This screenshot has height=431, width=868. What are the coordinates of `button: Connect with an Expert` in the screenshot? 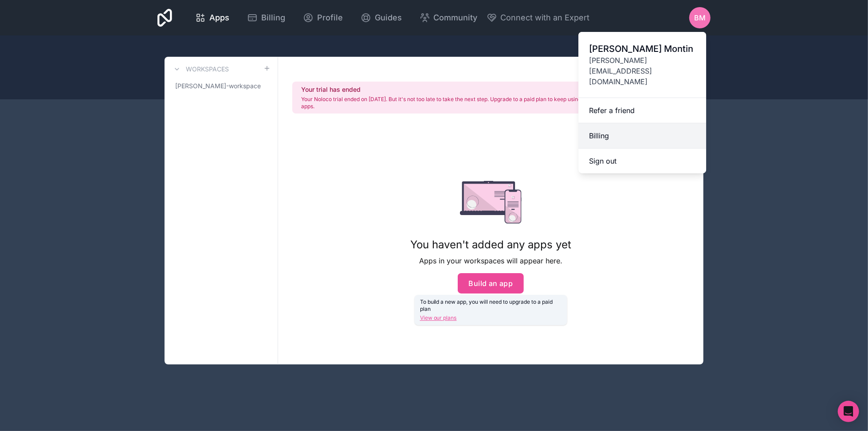 It's located at (538, 18).